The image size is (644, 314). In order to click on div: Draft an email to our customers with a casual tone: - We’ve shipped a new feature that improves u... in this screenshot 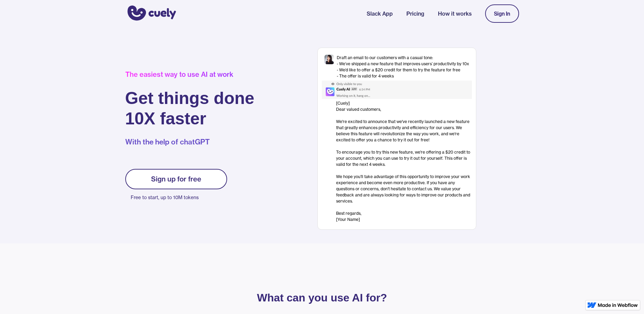, I will do `click(403, 67)`.